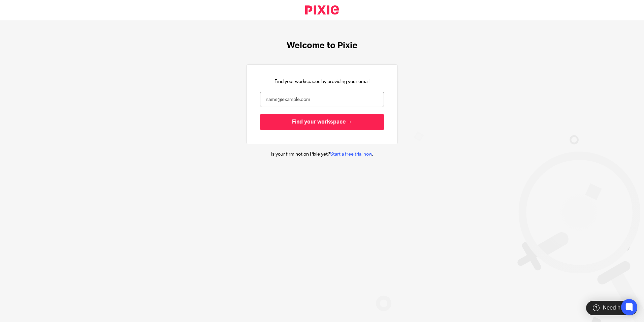  Describe the element at coordinates (322, 122) in the screenshot. I see `input: Find your workspace →` at that location.